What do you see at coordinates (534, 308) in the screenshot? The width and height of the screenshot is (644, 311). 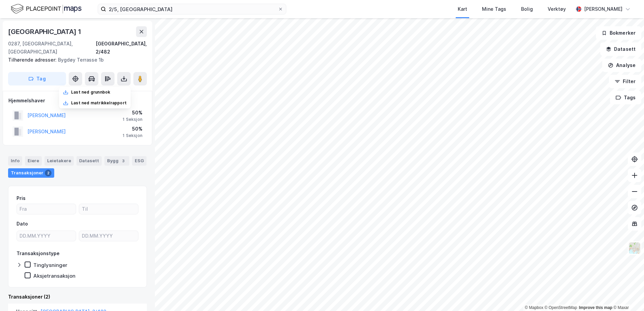 I see `a: Mapbox` at bounding box center [534, 308].